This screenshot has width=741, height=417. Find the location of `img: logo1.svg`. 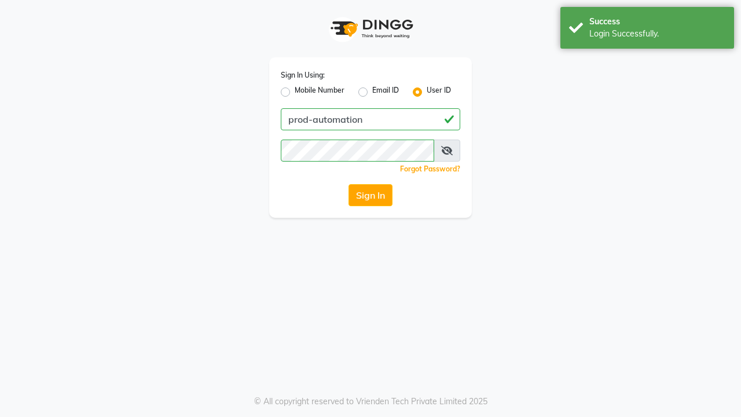

img: logo1.svg is located at coordinates (370, 28).